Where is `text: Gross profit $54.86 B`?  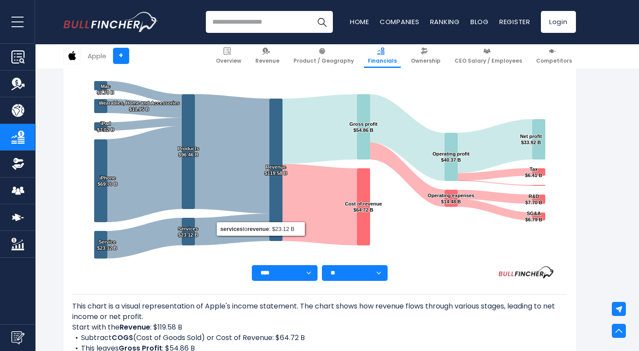
text: Gross profit $54.86 B is located at coordinates (363, 127).